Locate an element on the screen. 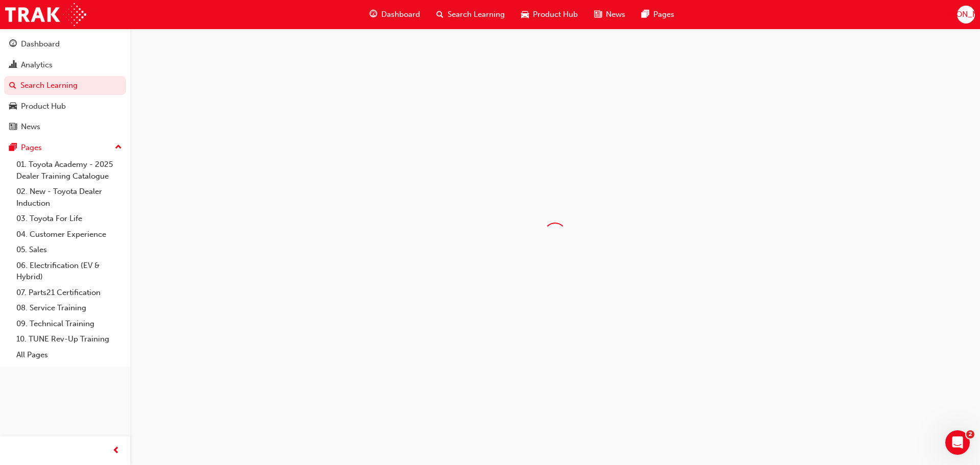  a: Product Hub is located at coordinates (65, 106).